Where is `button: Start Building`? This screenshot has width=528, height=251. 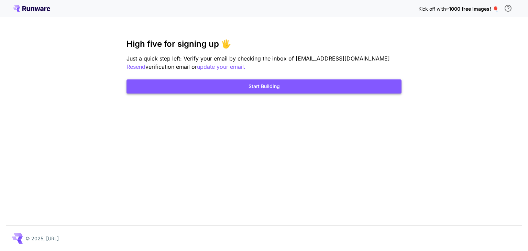 button: Start Building is located at coordinates (264, 86).